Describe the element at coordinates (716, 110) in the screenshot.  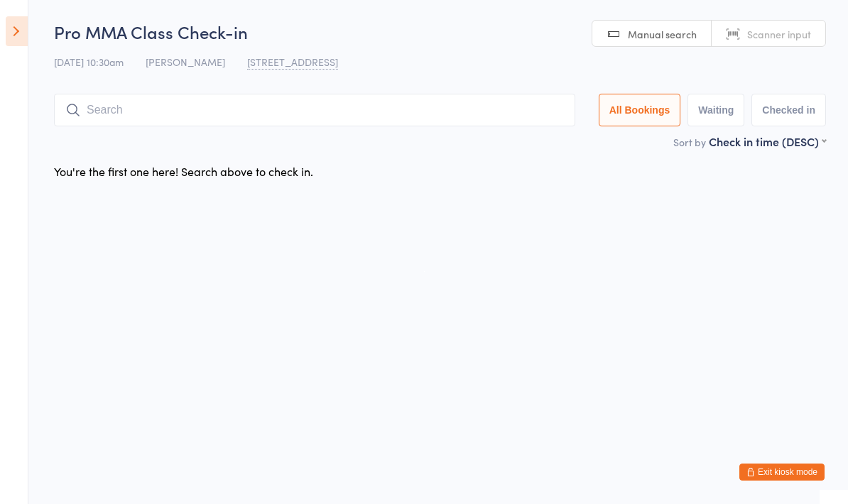
I see `button: Waiting` at that location.